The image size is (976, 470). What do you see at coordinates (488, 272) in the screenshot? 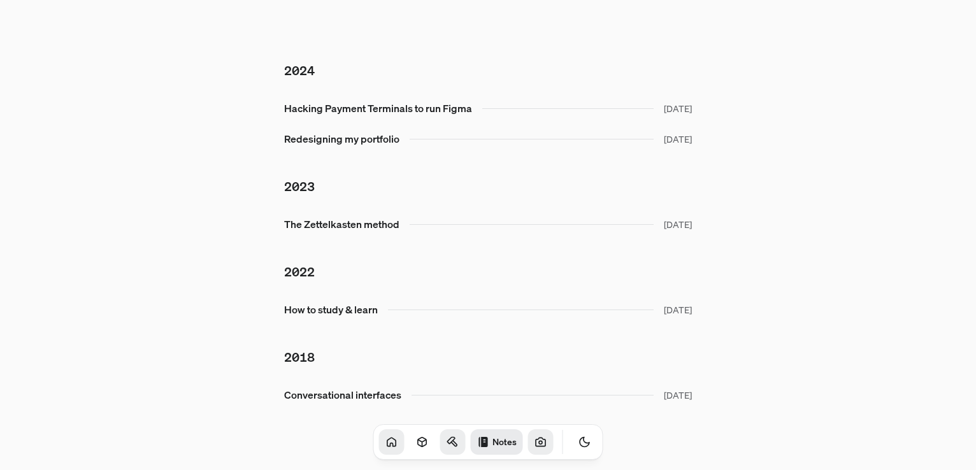
I see `h2: 2022` at bounding box center [488, 272].